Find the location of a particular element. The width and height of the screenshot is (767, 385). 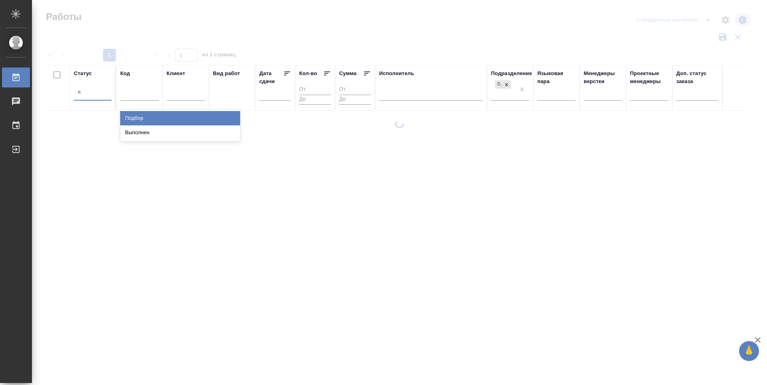

div: Исполнитель is located at coordinates (397, 74).